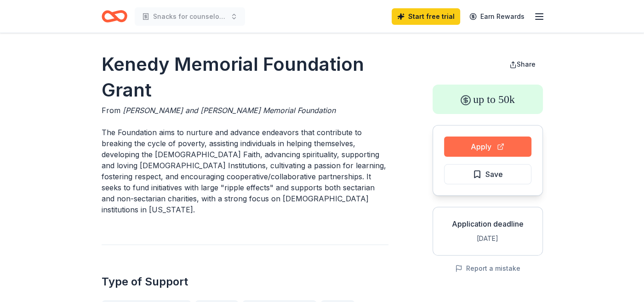  What do you see at coordinates (494, 175) in the screenshot?
I see `span: Save` at bounding box center [494, 175].